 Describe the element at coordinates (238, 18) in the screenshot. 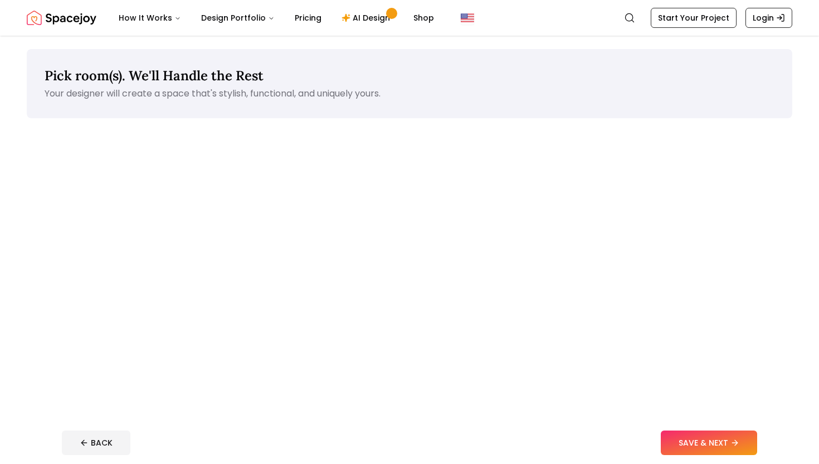

I see `button: Design Portfolio` at that location.